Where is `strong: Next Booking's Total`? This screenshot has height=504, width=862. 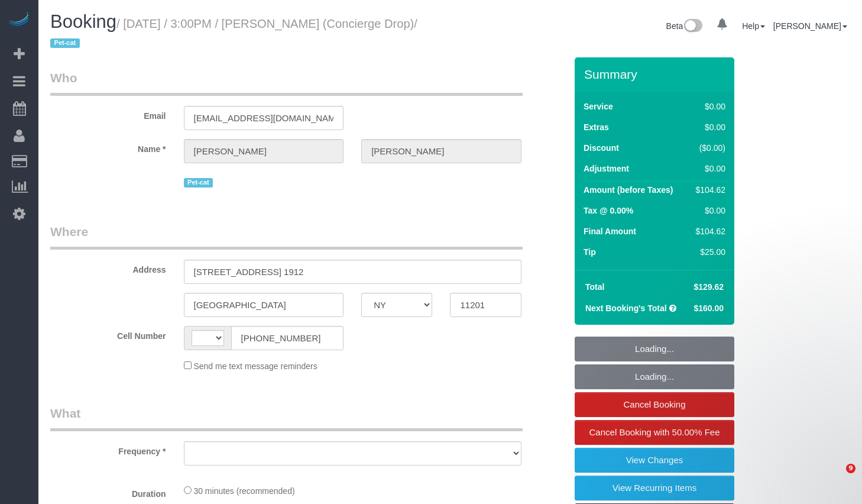
strong: Next Booking's Total is located at coordinates (626, 308).